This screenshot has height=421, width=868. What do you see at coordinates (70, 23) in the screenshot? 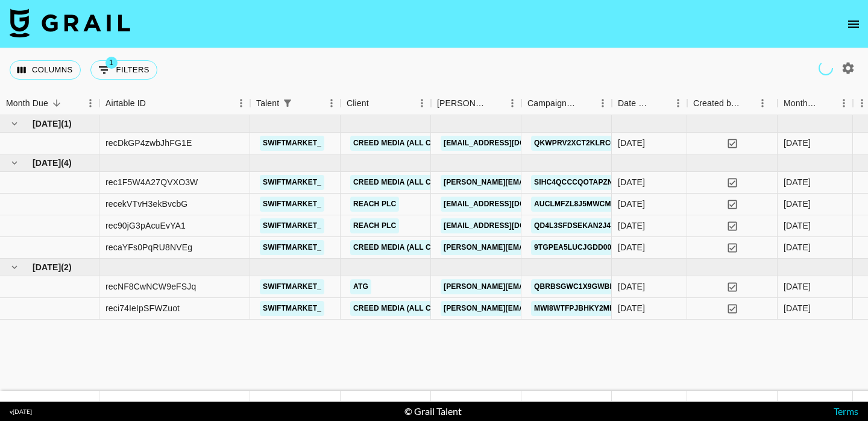
I see `img: Grail Talent` at bounding box center [70, 23].